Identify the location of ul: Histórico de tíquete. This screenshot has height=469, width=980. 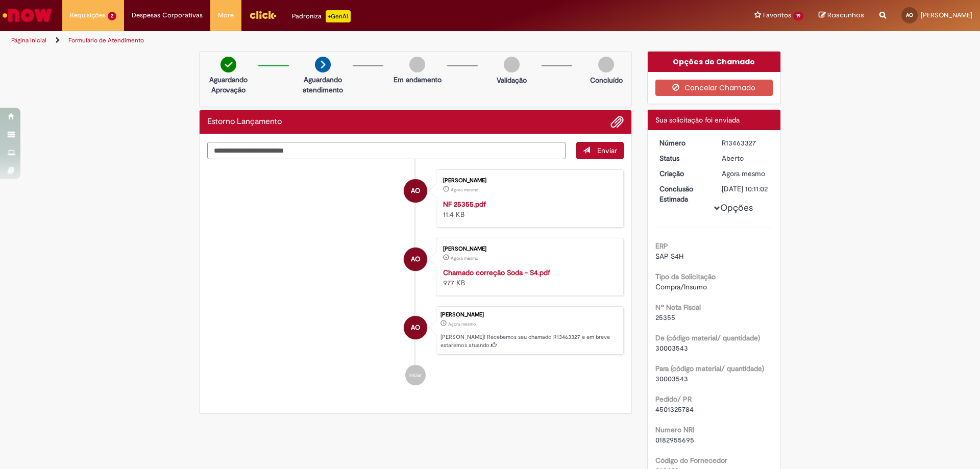
(415, 277).